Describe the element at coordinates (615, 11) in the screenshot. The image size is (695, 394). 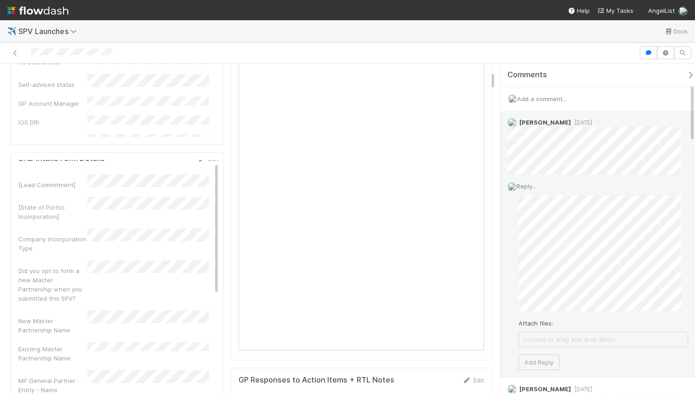
I see `a: My Tasks` at that location.